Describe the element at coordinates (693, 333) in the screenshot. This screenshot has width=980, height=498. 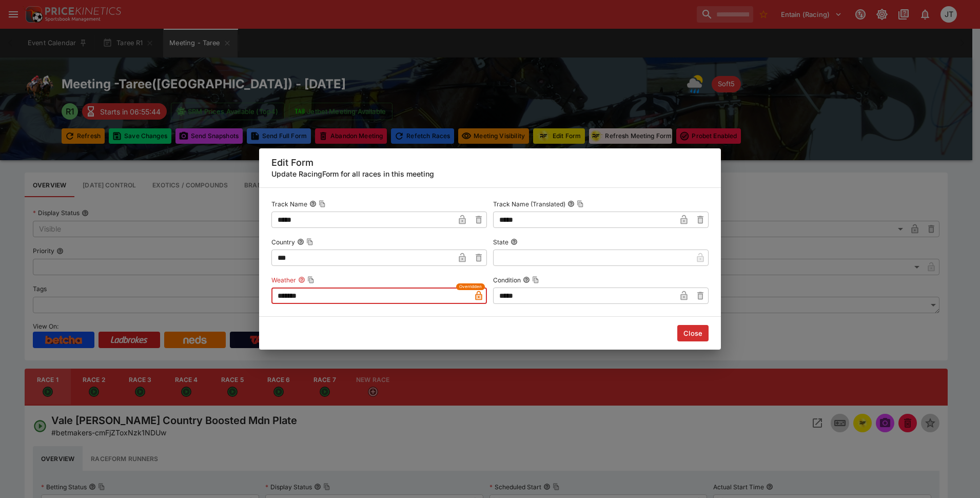
I see `button: Close` at that location.